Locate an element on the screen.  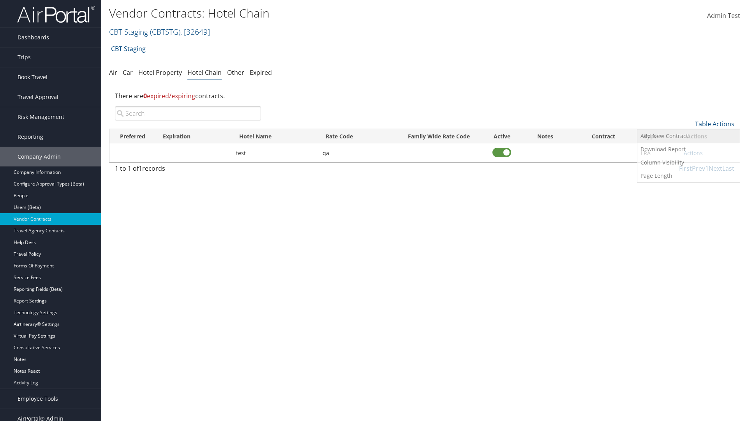
span: Book Travel is located at coordinates (32, 77).